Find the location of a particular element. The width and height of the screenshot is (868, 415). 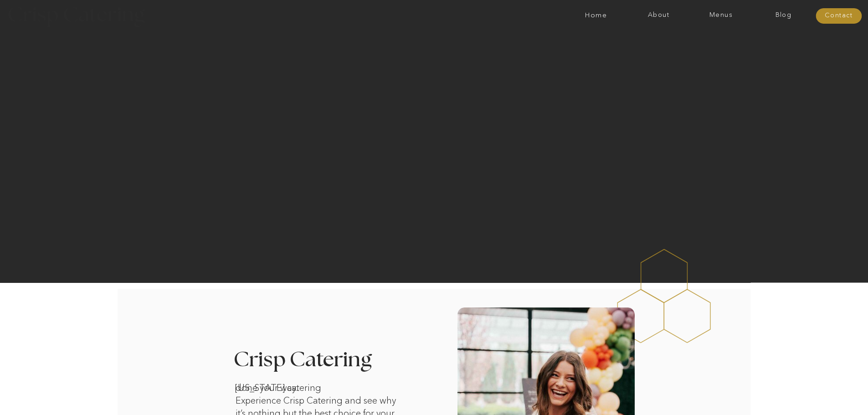

a: Home is located at coordinates (596, 16).